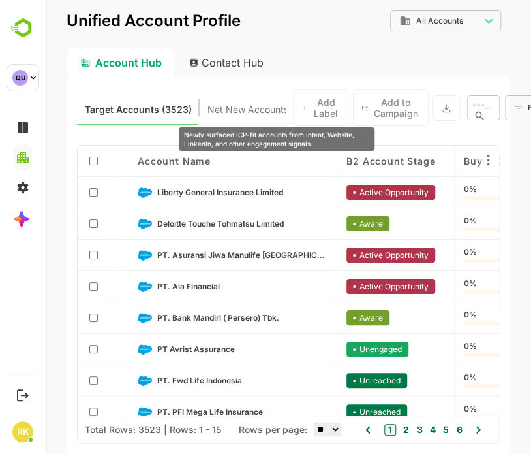 The width and height of the screenshot is (531, 454). Describe the element at coordinates (467, 161) in the screenshot. I see `span: Buyer Committee Strength` at that location.